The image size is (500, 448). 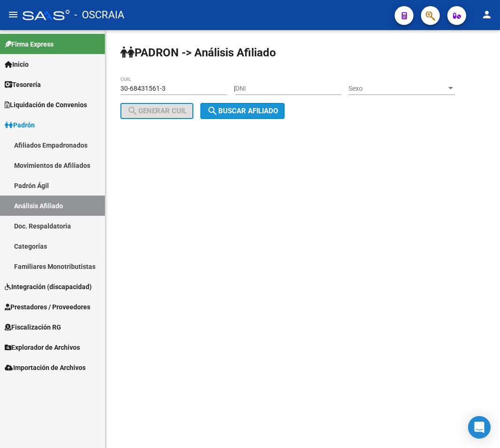 What do you see at coordinates (48, 287) in the screenshot?
I see `span: Integración (discapacidad)` at bounding box center [48, 287].